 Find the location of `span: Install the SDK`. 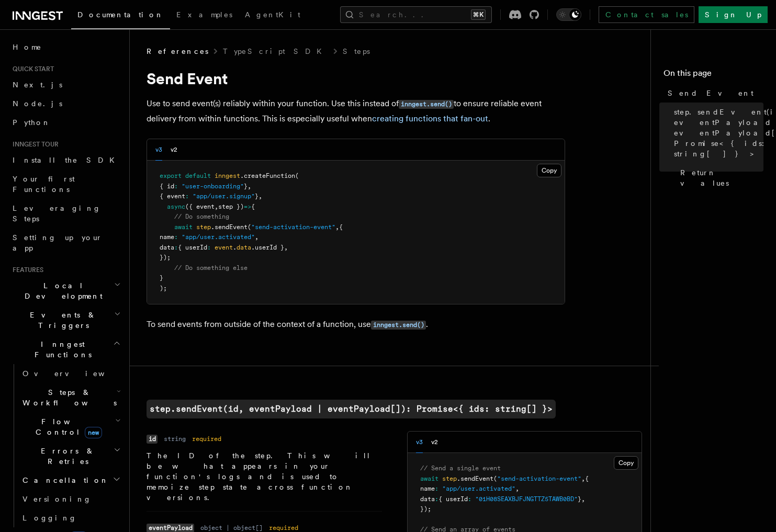

span: Install the SDK is located at coordinates (67, 160).